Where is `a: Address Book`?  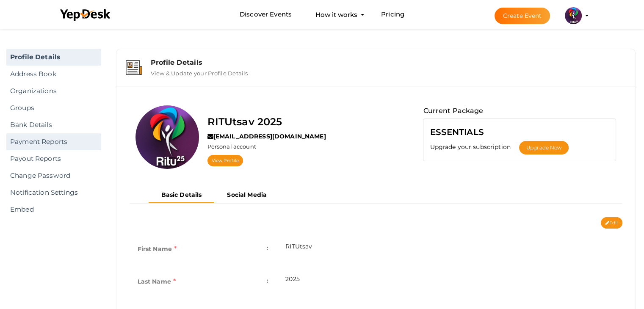 a: Address Book is located at coordinates (54, 74).